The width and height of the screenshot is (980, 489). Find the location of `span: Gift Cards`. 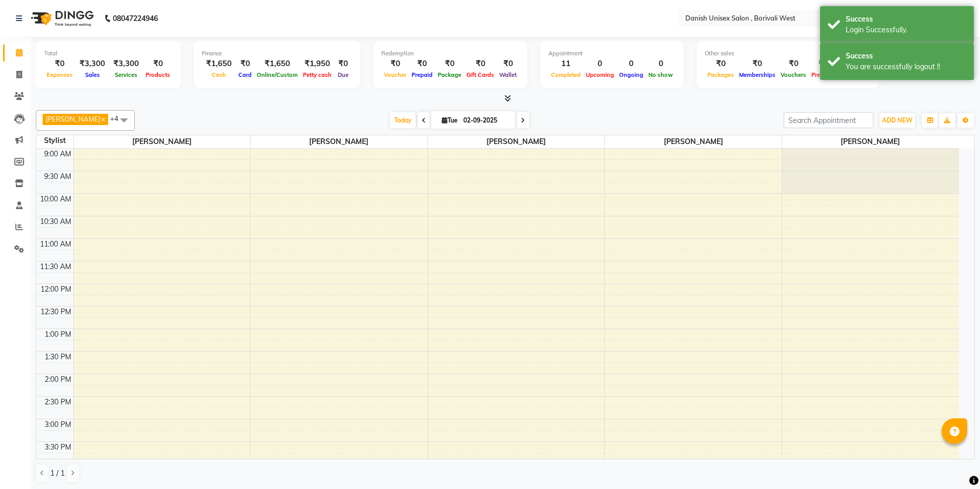

span: Gift Cards is located at coordinates (480, 75).